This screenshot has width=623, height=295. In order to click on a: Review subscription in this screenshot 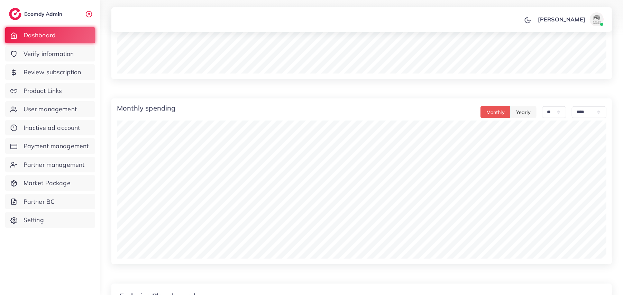, I will do `click(50, 72)`.